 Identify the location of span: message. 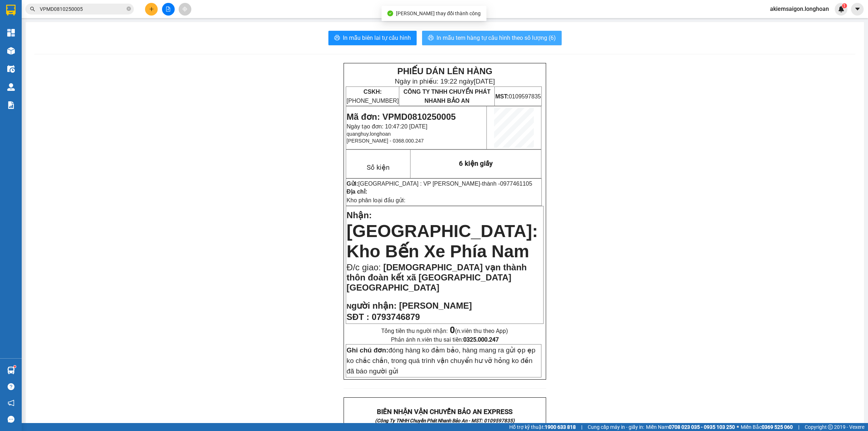
(11, 419).